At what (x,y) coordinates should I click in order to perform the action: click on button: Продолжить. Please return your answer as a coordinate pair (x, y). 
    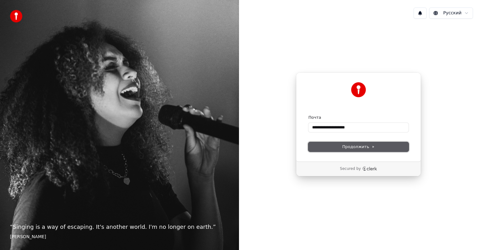
    Looking at the image, I should click on (359, 147).